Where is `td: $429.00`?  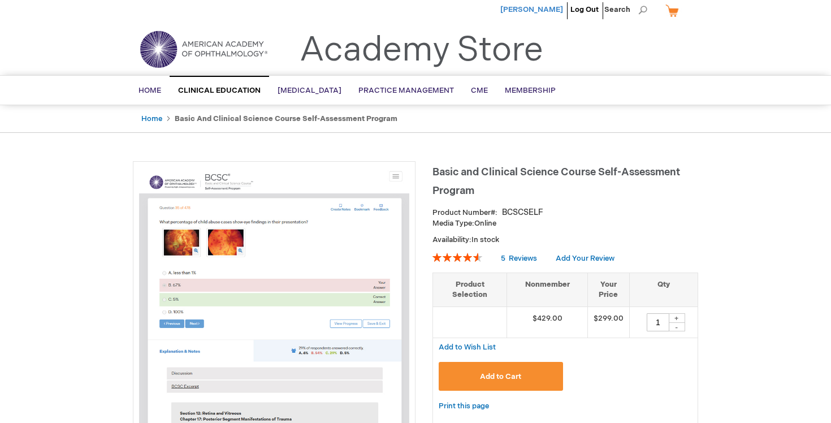 td: $429.00 is located at coordinates (547, 322).